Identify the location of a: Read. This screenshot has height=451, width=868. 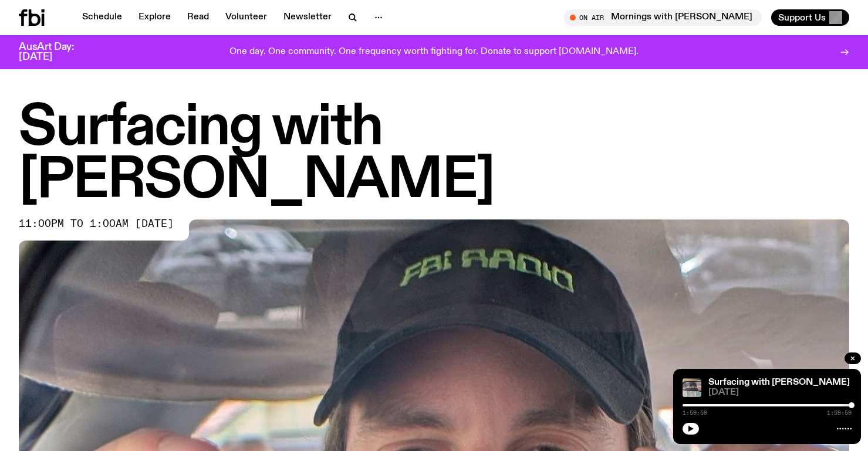
(198, 17).